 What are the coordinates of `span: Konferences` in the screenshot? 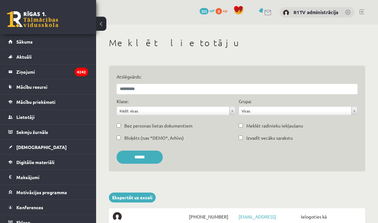 It's located at (30, 207).